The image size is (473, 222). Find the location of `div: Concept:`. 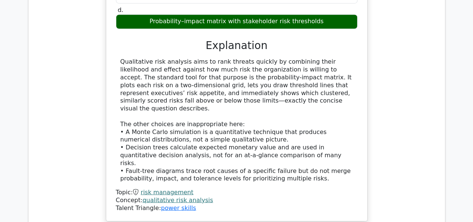

div: Concept: is located at coordinates (236, 199).